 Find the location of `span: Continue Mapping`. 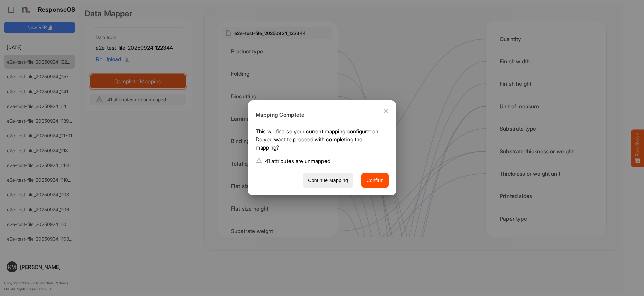

span: Continue Mapping is located at coordinates (328, 181).